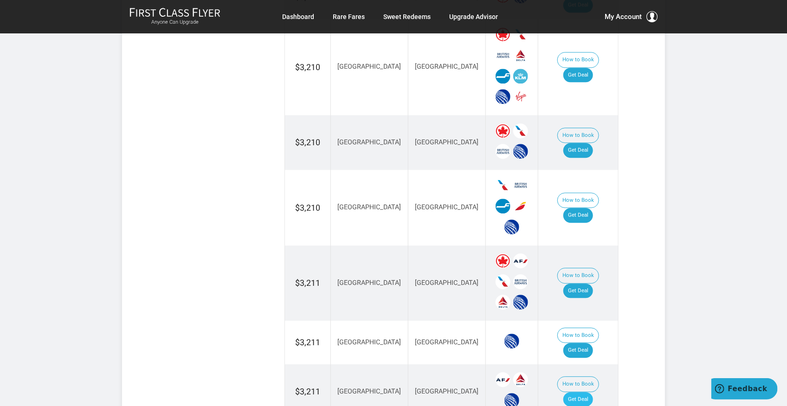  I want to click on a: Rare Fares, so click(348, 17).